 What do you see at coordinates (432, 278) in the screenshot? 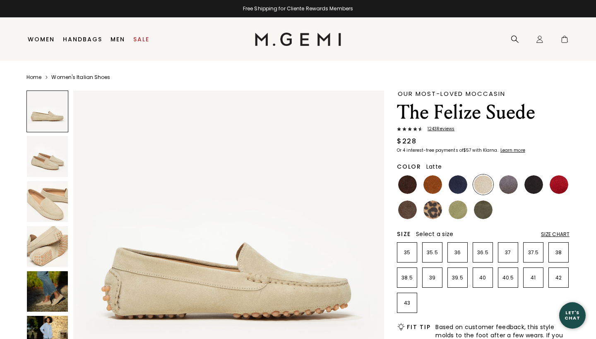
I see `p: 39` at bounding box center [432, 278].